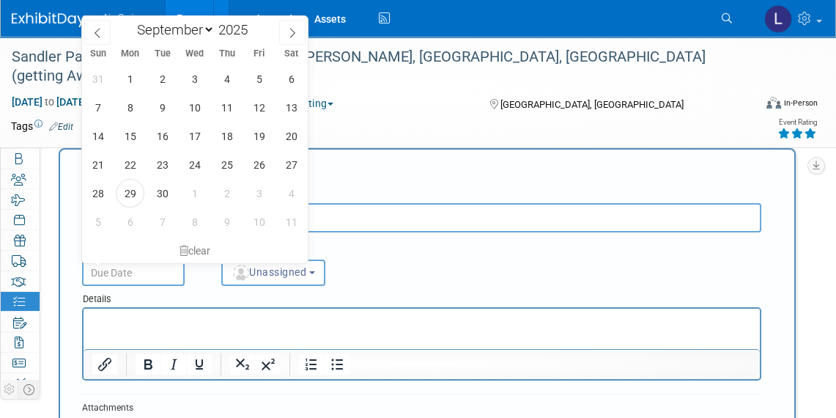 The image size is (836, 418). I want to click on span: October 10, 2025, so click(259, 221).